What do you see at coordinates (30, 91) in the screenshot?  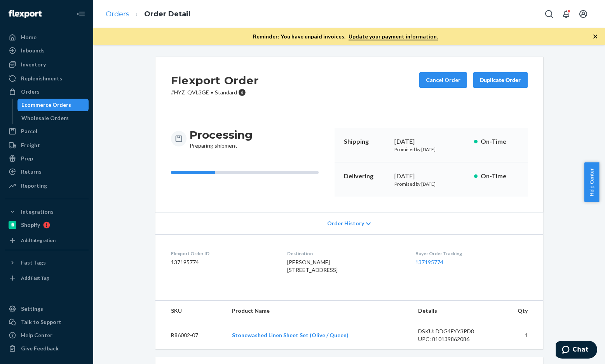 I see `div: Orders` at bounding box center [30, 91].